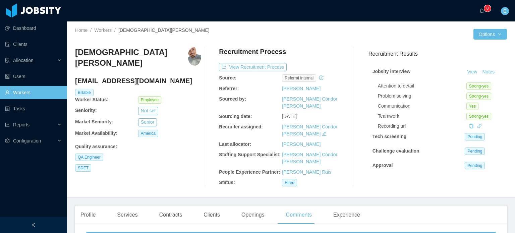 The height and width of the screenshot is (233, 515). I want to click on span: Hired, so click(289, 183).